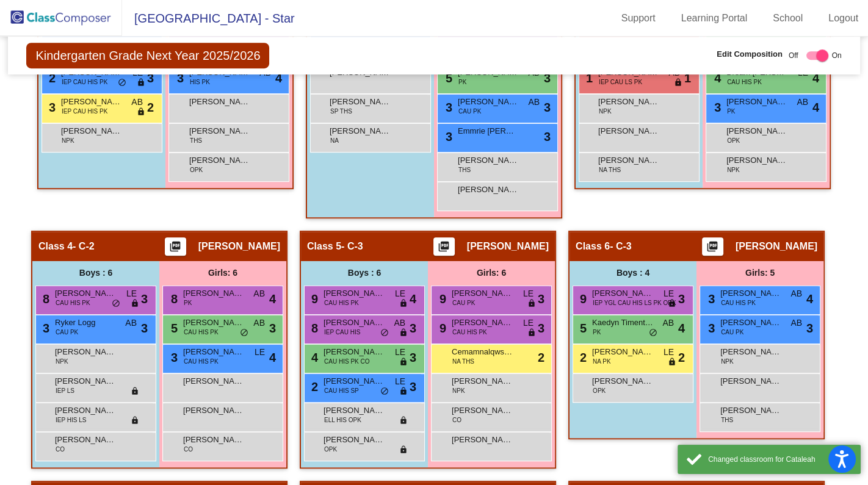 This screenshot has width=868, height=485. What do you see at coordinates (172, 299) in the screenshot?
I see `span: 8` at bounding box center [172, 299].